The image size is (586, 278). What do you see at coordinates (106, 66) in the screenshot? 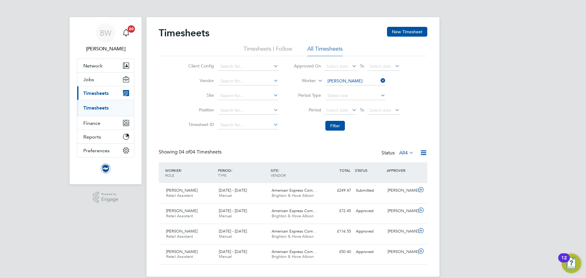
I see `button: Network` at bounding box center [106, 66].